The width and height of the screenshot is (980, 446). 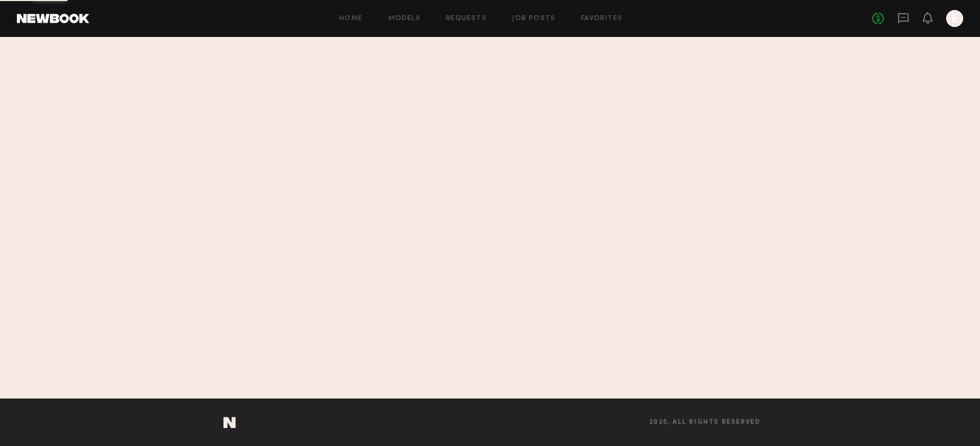 I want to click on a: Models, so click(x=404, y=18).